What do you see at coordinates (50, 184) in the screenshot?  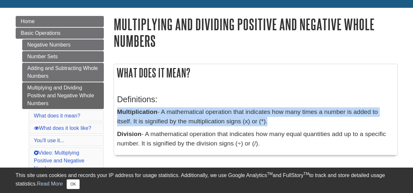 I see `a: Read More` at bounding box center [50, 184].